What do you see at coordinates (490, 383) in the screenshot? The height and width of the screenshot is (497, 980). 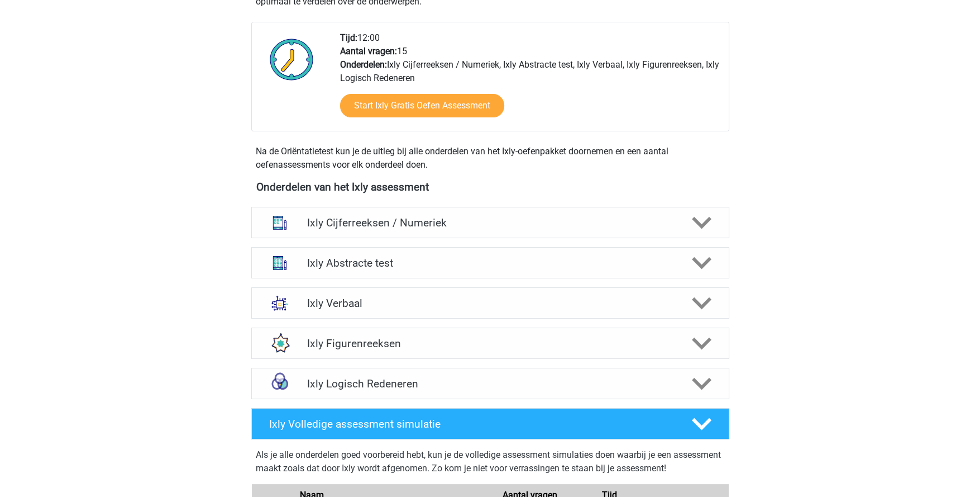 I see `a: syllogismen Ixly Logisch Redeneren` at bounding box center [490, 383].